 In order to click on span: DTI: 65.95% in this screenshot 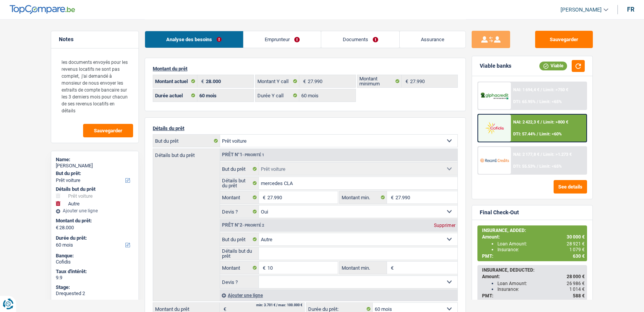, I will do `click(524, 102)`.